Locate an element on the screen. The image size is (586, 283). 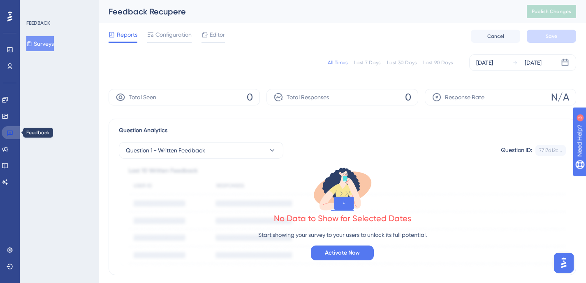
div: FEEDBACK is located at coordinates (38, 23).